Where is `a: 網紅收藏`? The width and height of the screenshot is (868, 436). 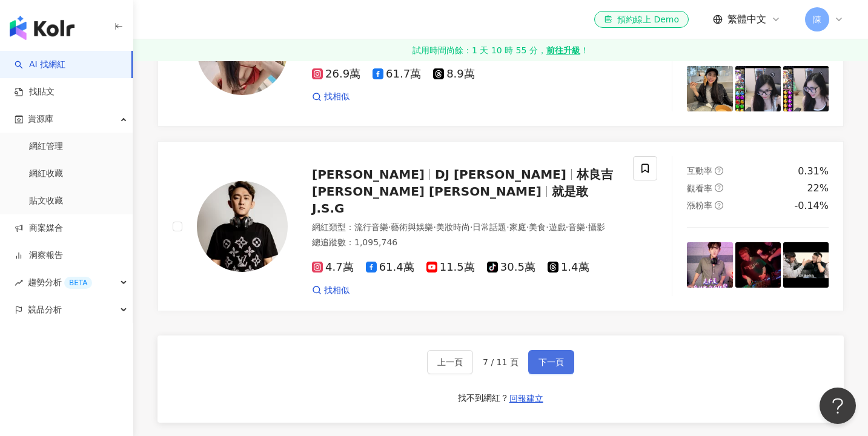 a: 網紅收藏 is located at coordinates (46, 174).